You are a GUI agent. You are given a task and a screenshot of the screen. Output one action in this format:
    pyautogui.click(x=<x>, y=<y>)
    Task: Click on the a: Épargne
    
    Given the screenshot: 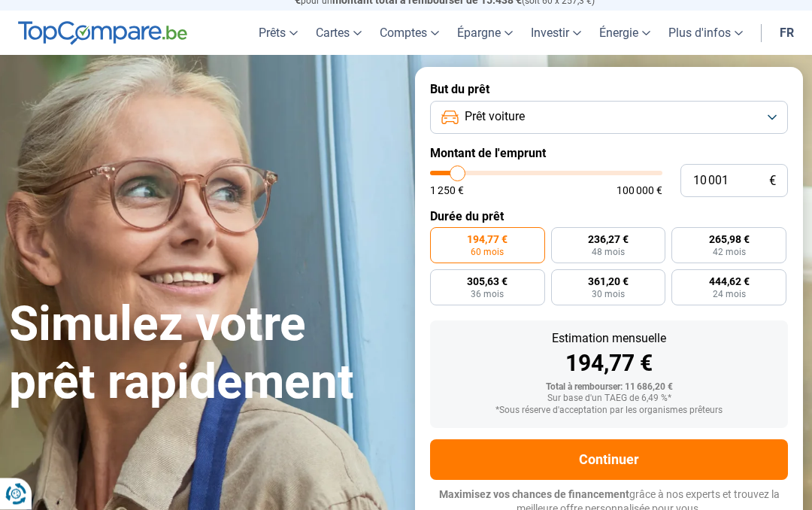 What is the action you would take?
    pyautogui.click(x=486, y=33)
    